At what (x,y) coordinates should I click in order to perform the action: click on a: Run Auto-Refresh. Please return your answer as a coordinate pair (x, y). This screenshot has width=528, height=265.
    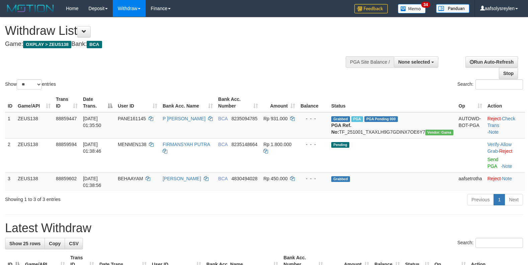
    Looking at the image, I should click on (492, 62).